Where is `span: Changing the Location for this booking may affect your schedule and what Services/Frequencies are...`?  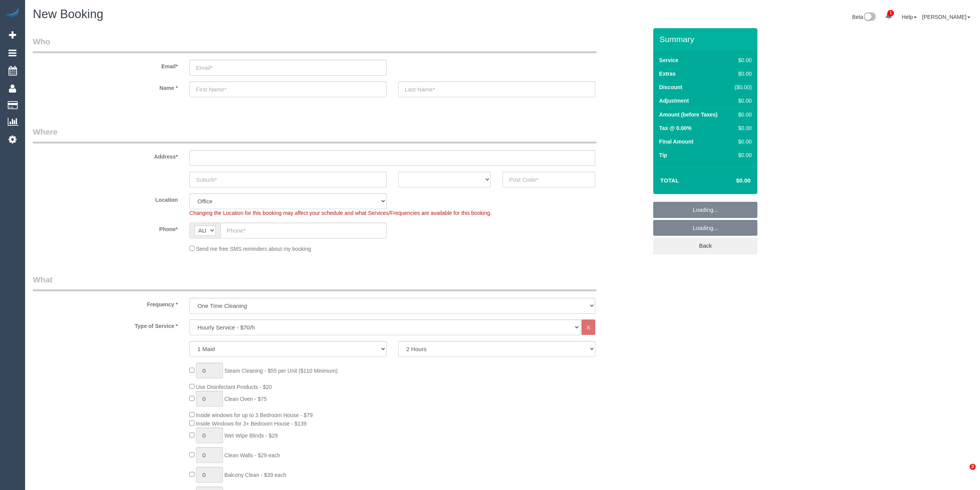
span: Changing the Location for this booking may affect your schedule and what Services/Frequencies are... is located at coordinates (340, 213).